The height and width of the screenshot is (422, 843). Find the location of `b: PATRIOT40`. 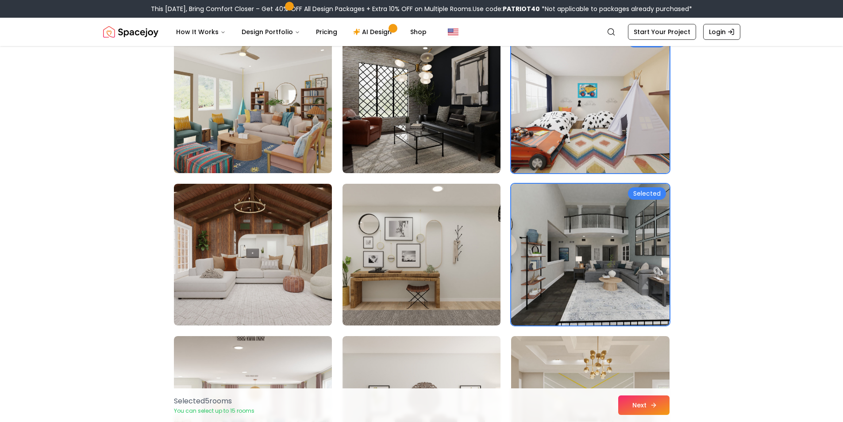

b: PATRIOT40 is located at coordinates (521, 9).